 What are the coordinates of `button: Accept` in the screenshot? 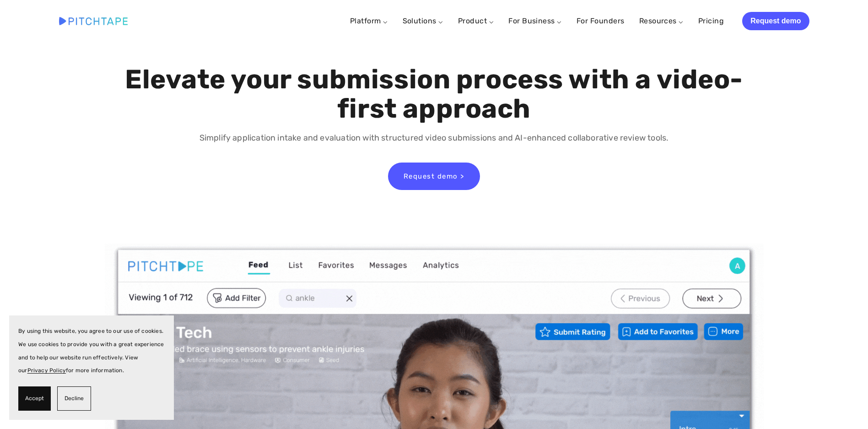 It's located at (34, 398).